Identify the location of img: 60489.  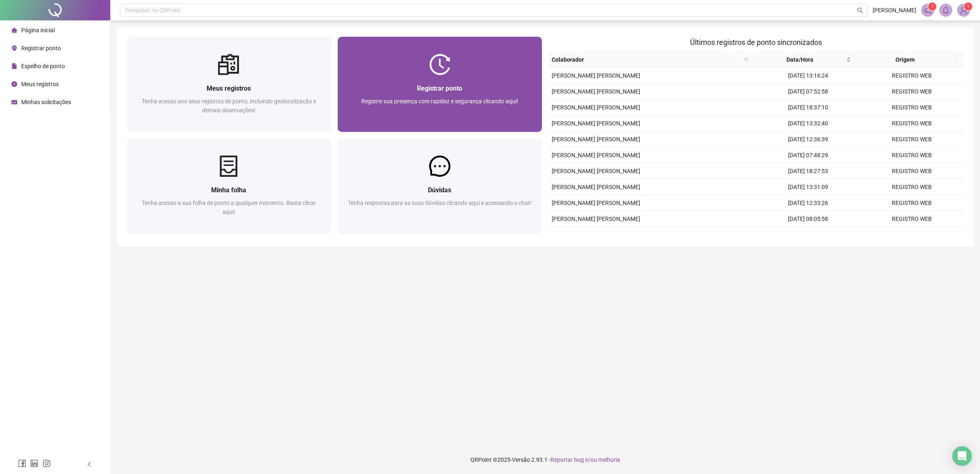
(963, 10).